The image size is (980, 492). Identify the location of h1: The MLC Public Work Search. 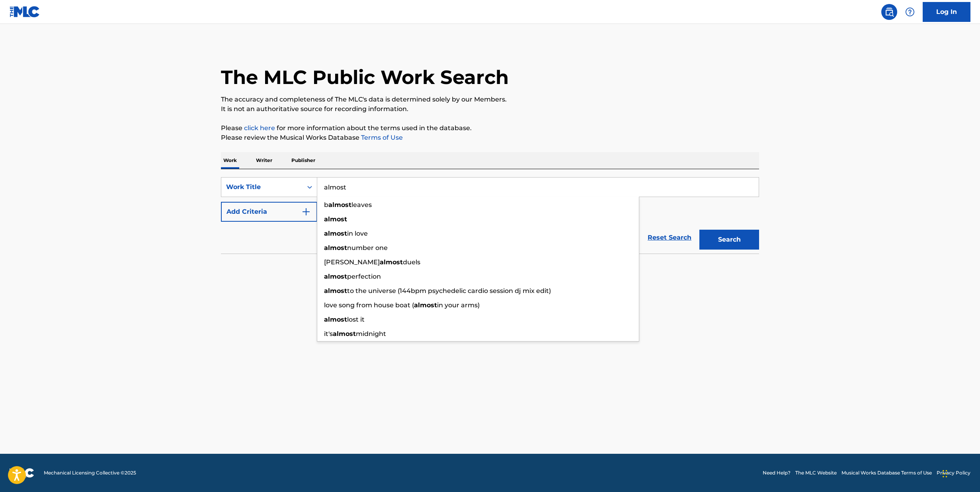
(365, 77).